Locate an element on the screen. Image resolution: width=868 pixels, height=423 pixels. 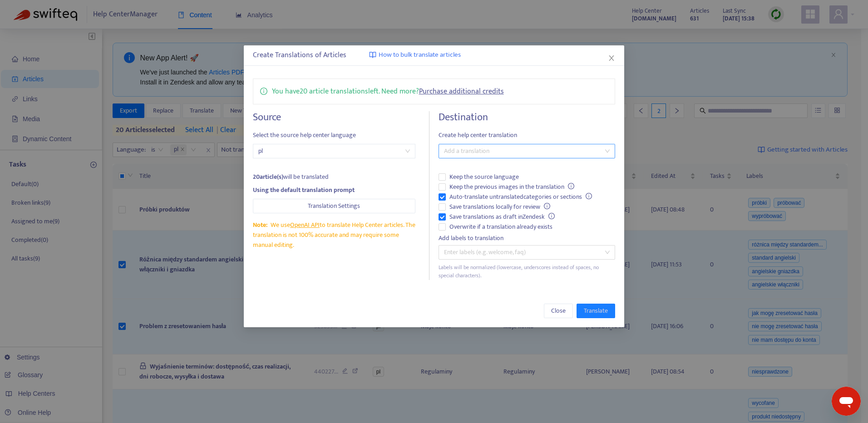
span: Auto-translate untranslated categories or sections is located at coordinates (520, 197).